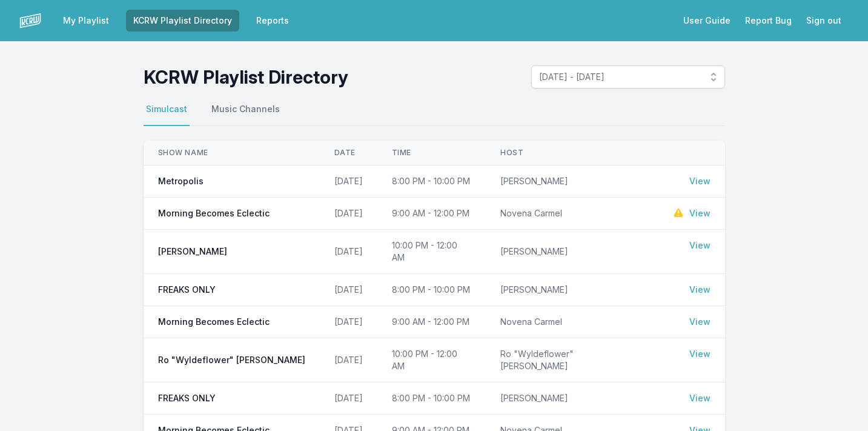 The height and width of the screenshot is (431, 868). Describe the element at coordinates (707, 21) in the screenshot. I see `a: User Guide` at that location.